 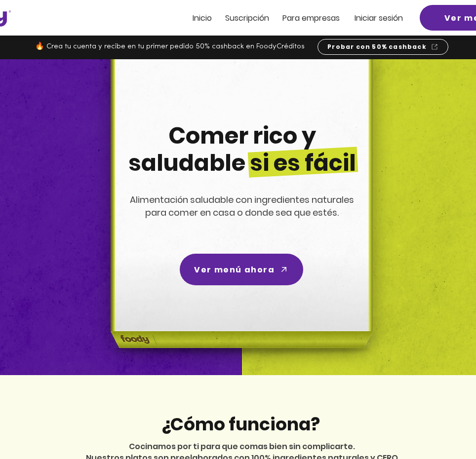 What do you see at coordinates (242, 206) in the screenshot?
I see `span: Alimentación saludable con ingredientes naturales para comer en casa o donde sea que estés.` at bounding box center [242, 206].